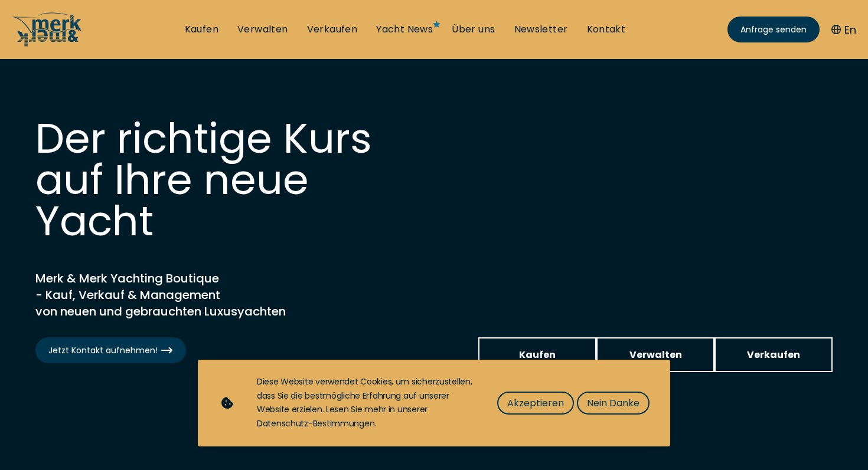 The height and width of the screenshot is (470, 868). Describe the element at coordinates (844, 30) in the screenshot. I see `button: En` at that location.